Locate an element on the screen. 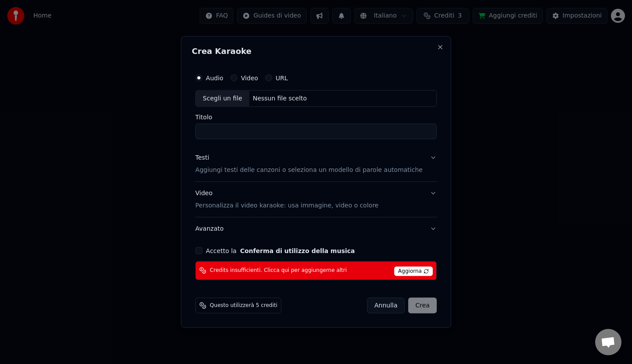 This screenshot has width=632, height=364. label: Titolo is located at coordinates (316, 117).